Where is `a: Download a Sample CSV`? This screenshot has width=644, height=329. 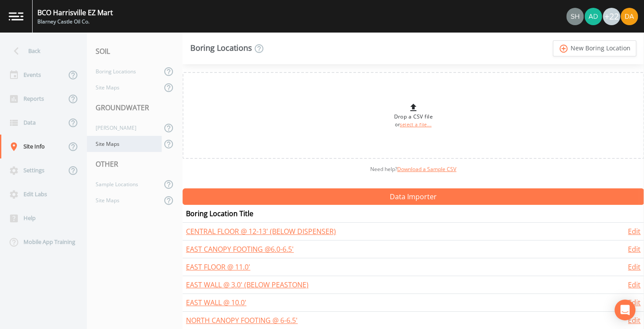 a: Download a Sample CSV is located at coordinates (427, 169).